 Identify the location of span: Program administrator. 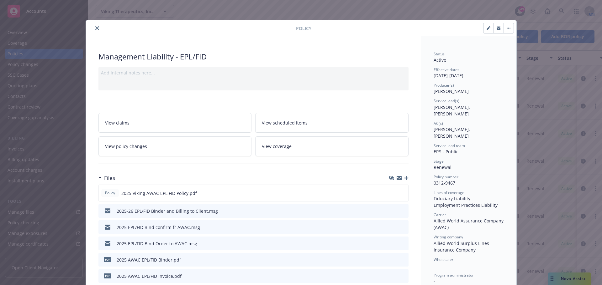
(453, 275).